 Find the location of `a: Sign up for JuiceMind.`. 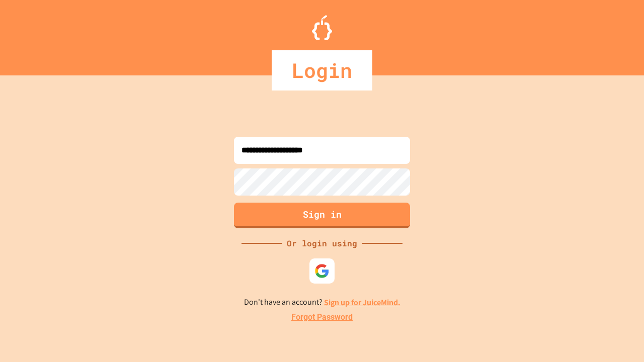

a: Sign up for JuiceMind. is located at coordinates (362, 303).